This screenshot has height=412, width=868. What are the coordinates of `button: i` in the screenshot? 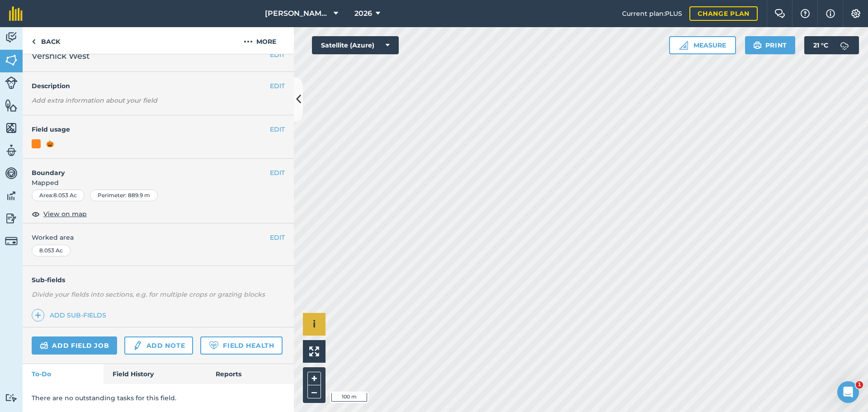 It's located at (315, 324).